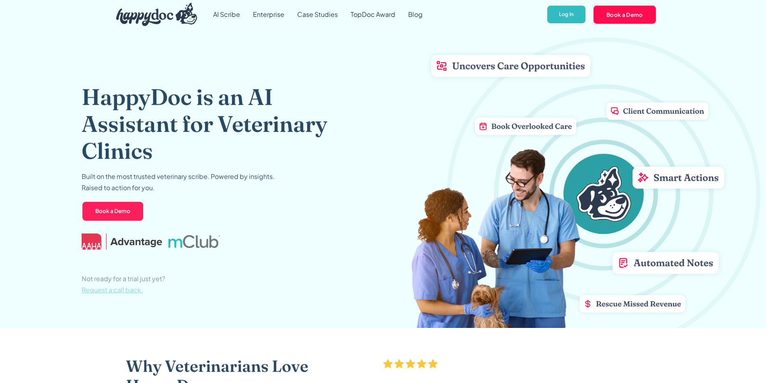 The height and width of the screenshot is (383, 766). I want to click on p: Not ready for a trial just yet?, so click(124, 285).